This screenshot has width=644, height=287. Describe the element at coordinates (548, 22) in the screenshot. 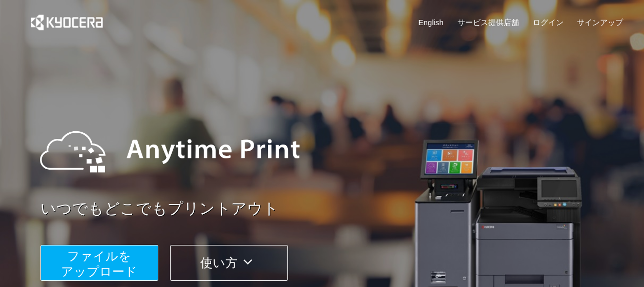

I see `a: ログイン` at that location.